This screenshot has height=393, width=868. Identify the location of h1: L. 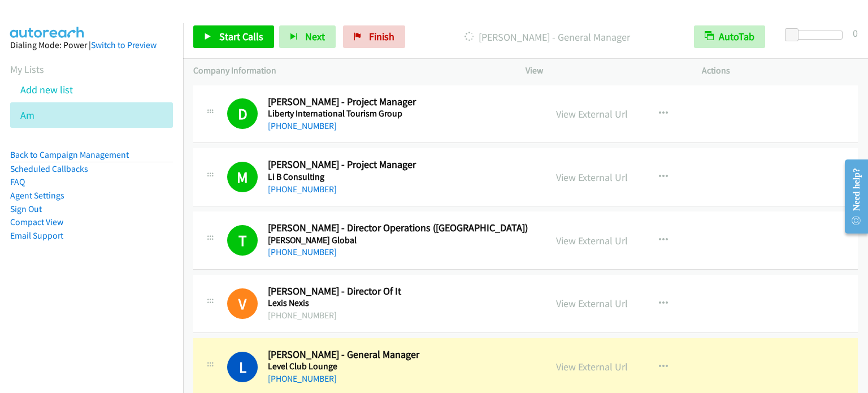
(243, 367).